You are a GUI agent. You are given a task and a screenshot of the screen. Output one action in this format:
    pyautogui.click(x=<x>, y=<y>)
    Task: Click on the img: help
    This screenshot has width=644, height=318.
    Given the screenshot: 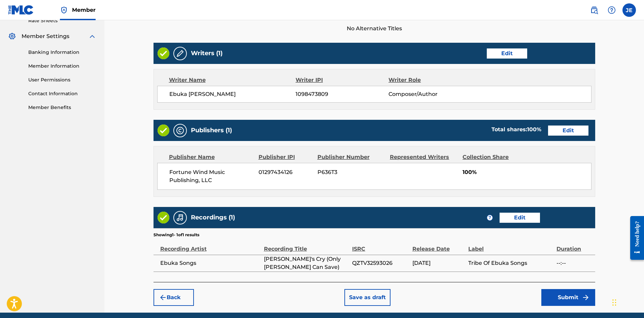 What is the action you would take?
    pyautogui.click(x=612, y=11)
    